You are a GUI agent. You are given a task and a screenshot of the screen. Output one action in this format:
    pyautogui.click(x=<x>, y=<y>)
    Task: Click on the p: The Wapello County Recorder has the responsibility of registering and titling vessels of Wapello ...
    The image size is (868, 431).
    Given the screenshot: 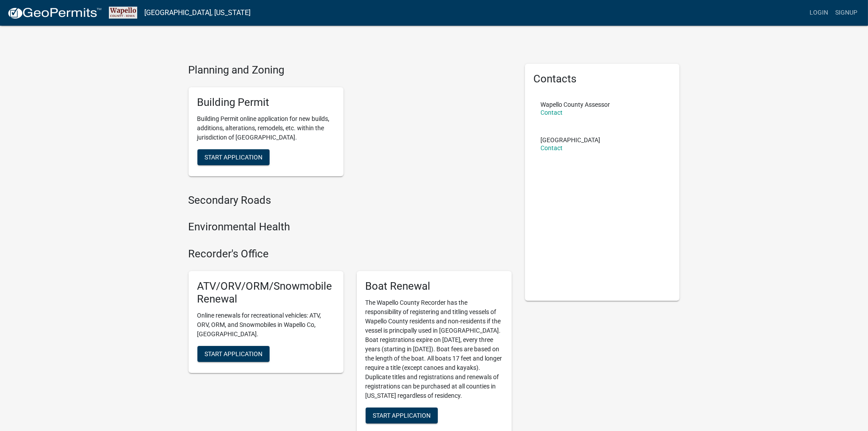 What is the action you would take?
    pyautogui.click(x=434, y=349)
    